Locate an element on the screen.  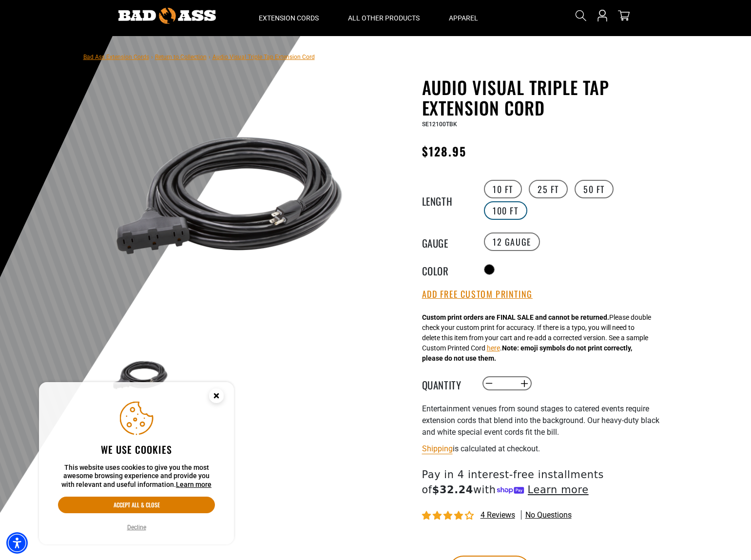
button: here is located at coordinates (493, 348).